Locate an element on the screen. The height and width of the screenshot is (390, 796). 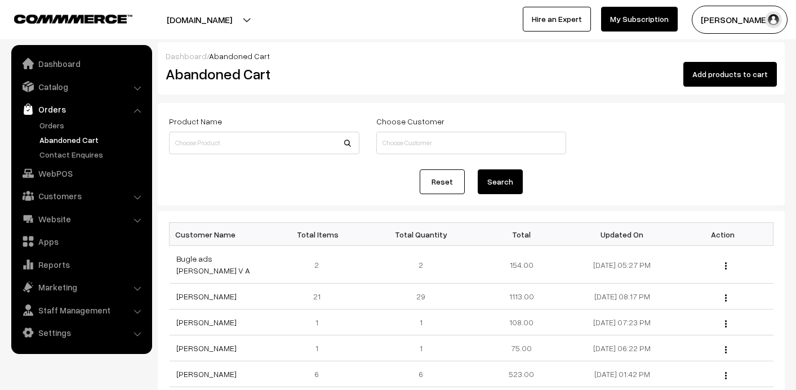
th: Total Items is located at coordinates (320, 234).